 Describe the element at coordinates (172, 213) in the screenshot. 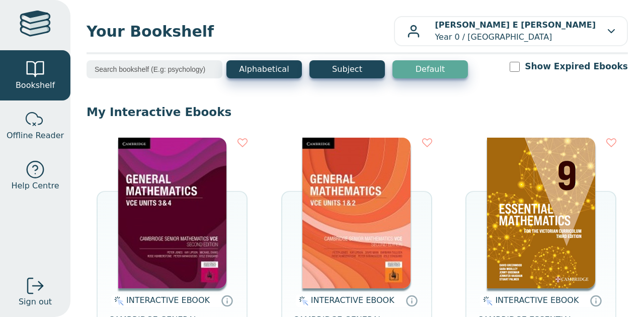

I see `img: 7fdedbf1-c2ae-45c1-ad14-3270f2a2c0cd.jpg` at that location.